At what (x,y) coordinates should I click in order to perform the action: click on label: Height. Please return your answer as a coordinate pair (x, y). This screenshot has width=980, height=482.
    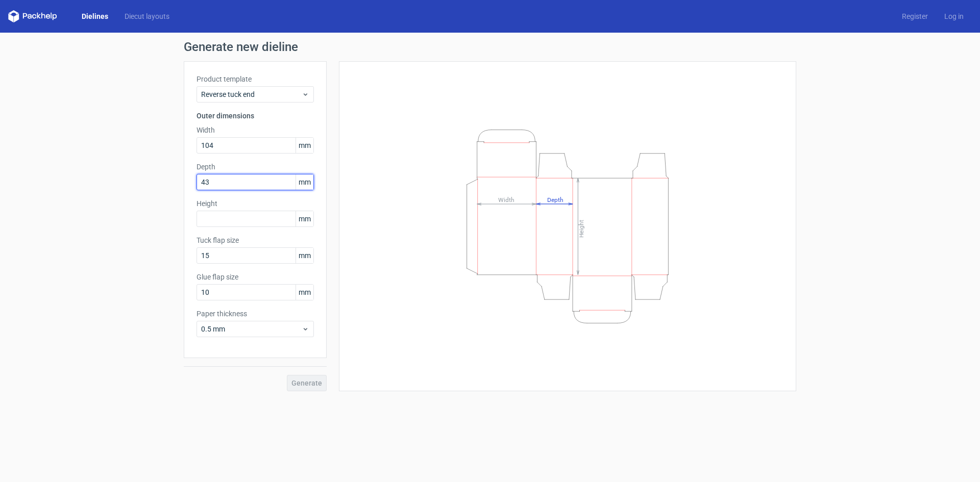
    Looking at the image, I should click on (255, 204).